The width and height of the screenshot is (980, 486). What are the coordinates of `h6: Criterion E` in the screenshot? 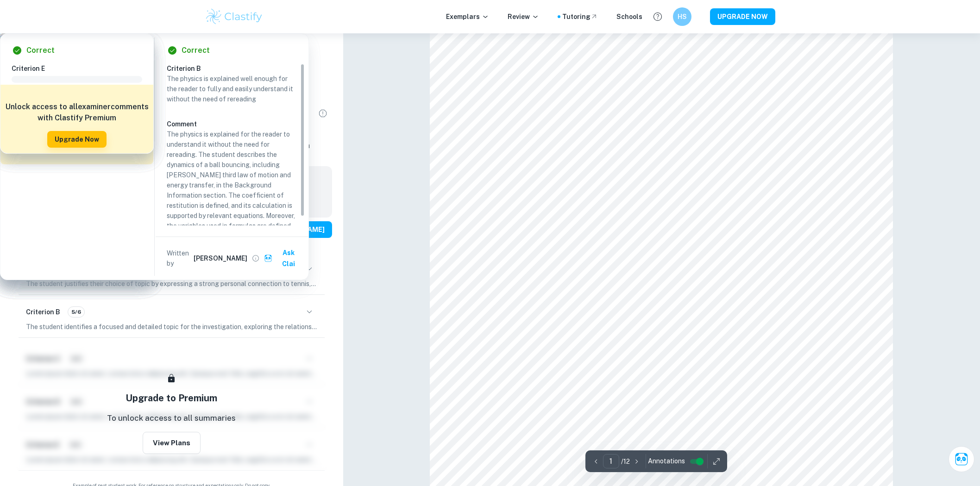 It's located at (80, 68).